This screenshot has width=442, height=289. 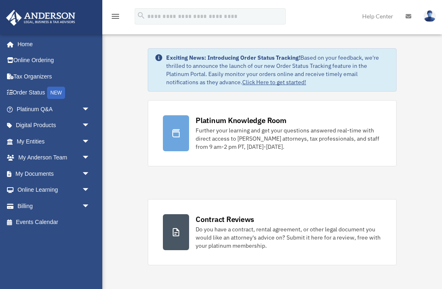 I want to click on a: Digital Productsarrow_drop_down, so click(x=54, y=126).